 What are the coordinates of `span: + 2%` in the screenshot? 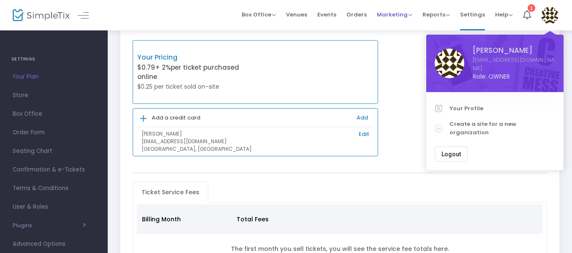 It's located at (163, 67).